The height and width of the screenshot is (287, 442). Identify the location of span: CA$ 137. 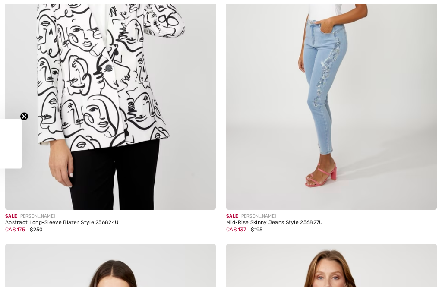
(236, 230).